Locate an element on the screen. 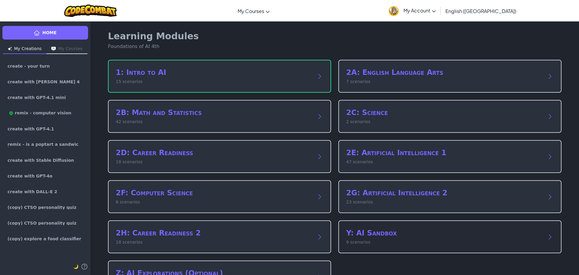  h2: 2F: Computer Science is located at coordinates (214, 193).